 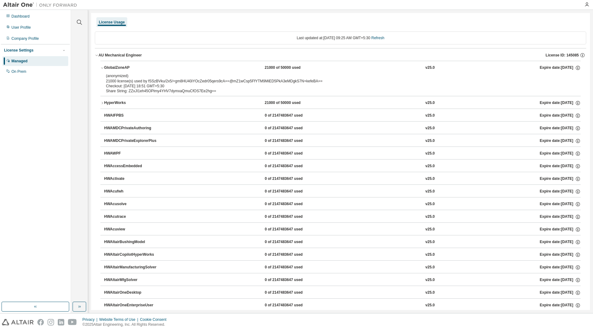 I want to click on img: youtube.svg, so click(x=72, y=322).